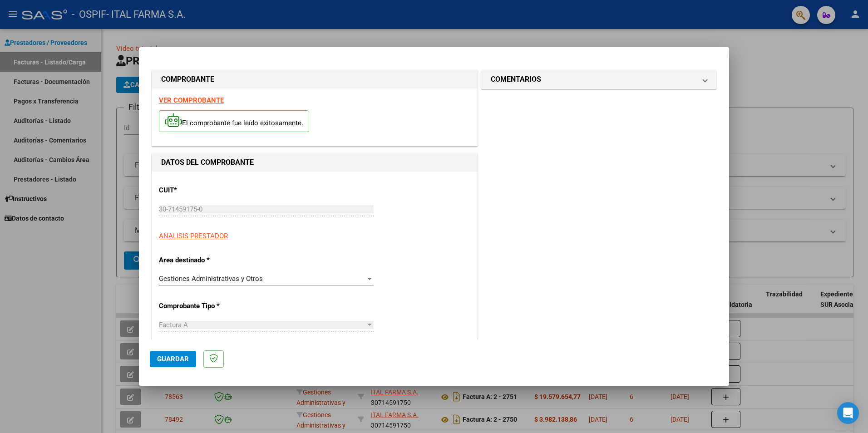 The width and height of the screenshot is (868, 433). Describe the element at coordinates (188, 79) in the screenshot. I see `strong: COMPROBANTE` at that location.